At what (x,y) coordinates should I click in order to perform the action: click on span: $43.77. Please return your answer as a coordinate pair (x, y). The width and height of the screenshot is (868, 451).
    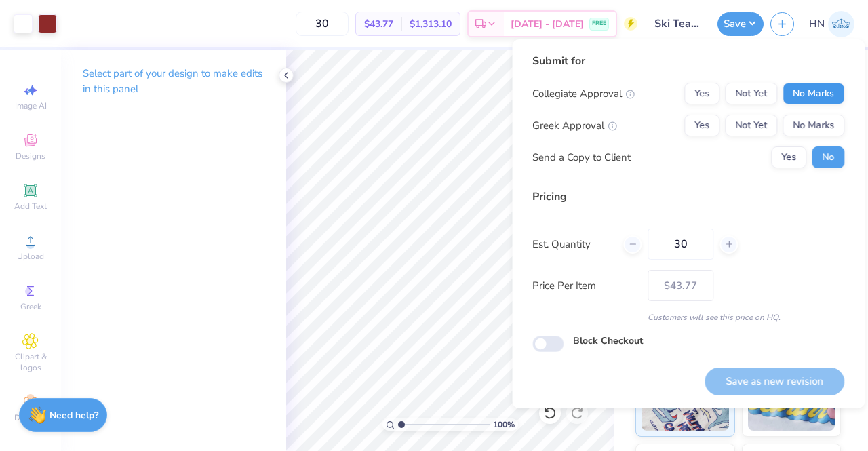
    Looking at the image, I should click on (379, 24).